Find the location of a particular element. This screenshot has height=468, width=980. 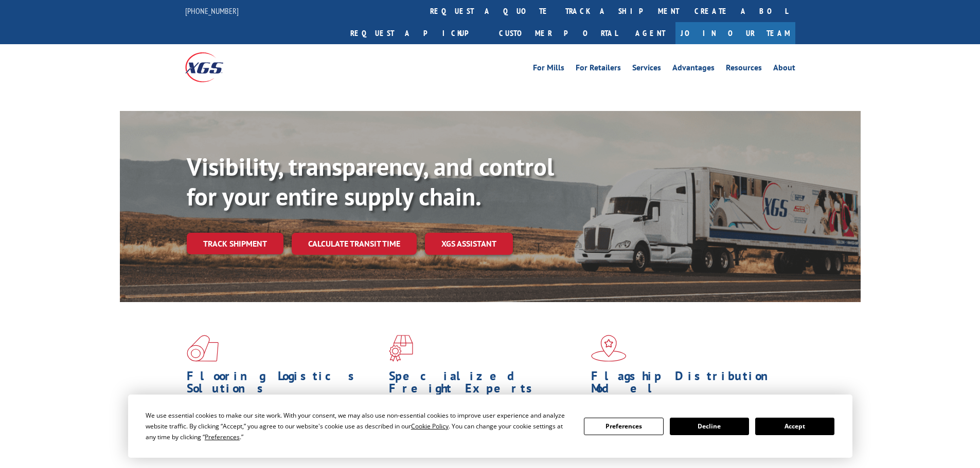

span: Preferences is located at coordinates (222, 437).